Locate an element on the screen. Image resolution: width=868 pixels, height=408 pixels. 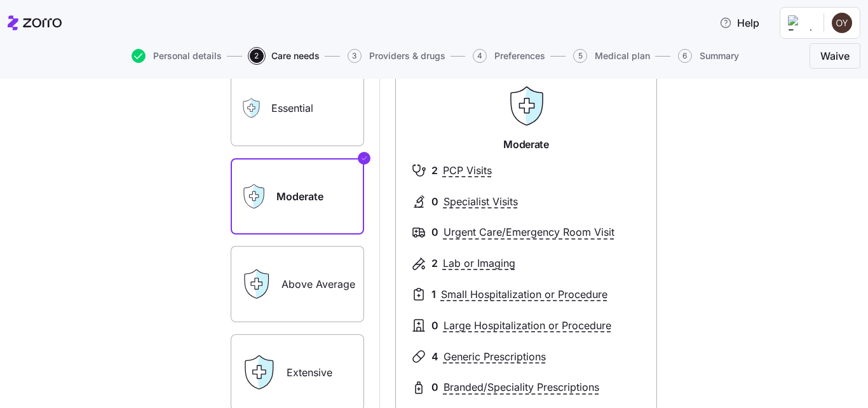
label: Moderate is located at coordinates (298, 196).